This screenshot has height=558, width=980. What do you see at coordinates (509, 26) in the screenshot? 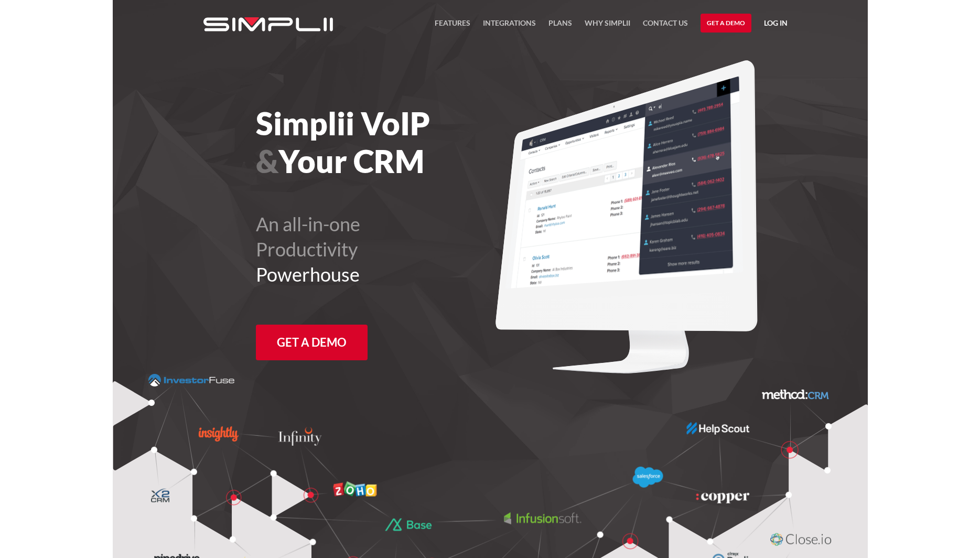
I see `a: Integrations` at bounding box center [509, 26].